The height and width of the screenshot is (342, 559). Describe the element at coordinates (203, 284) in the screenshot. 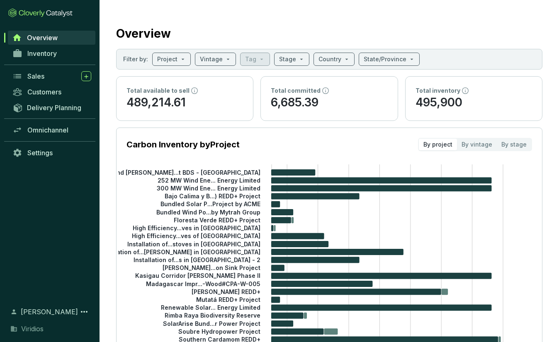

I see `tspan: Madagascar Impr...-Wood#CPA-W-005` at that location.